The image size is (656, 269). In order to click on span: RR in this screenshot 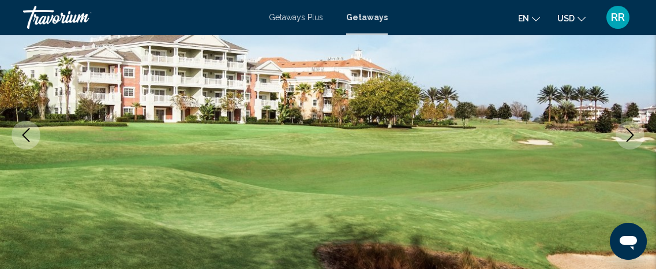, I will do `click(618, 17)`.